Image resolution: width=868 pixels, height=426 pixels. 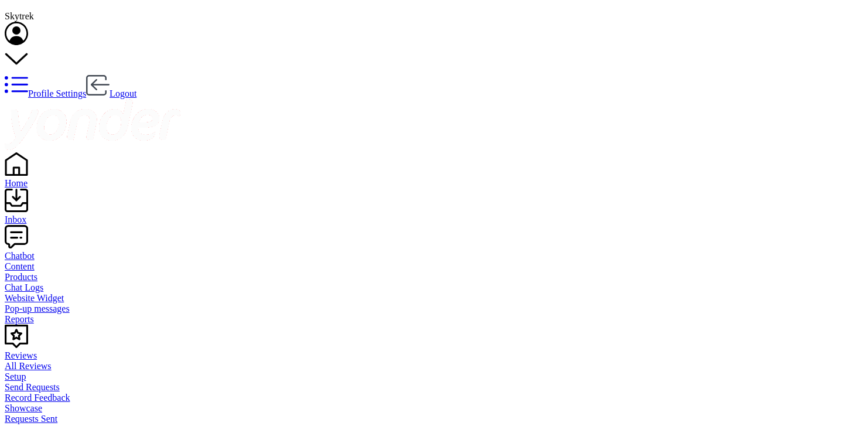 What do you see at coordinates (434, 298) in the screenshot?
I see `a: Website Widget` at bounding box center [434, 298].